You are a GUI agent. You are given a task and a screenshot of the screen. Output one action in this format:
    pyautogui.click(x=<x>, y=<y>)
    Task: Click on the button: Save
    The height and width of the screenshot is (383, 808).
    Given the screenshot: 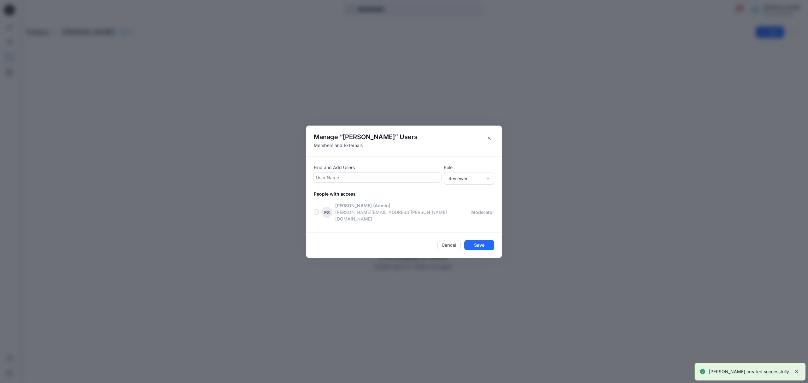 What is the action you would take?
    pyautogui.click(x=479, y=245)
    